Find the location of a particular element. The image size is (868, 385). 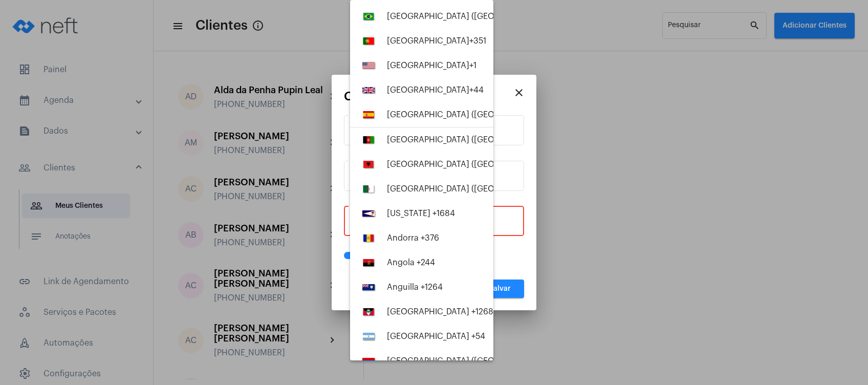

div: Anguilla +1264 is located at coordinates (415, 287).